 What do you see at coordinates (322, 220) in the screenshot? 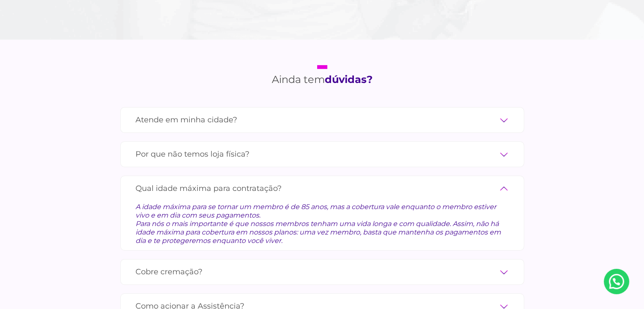
I see `div: A idade máxima para se tornar um membro é de 85 anos, mas a cobertura vale enquanto o membro esti...` at bounding box center [322, 220].